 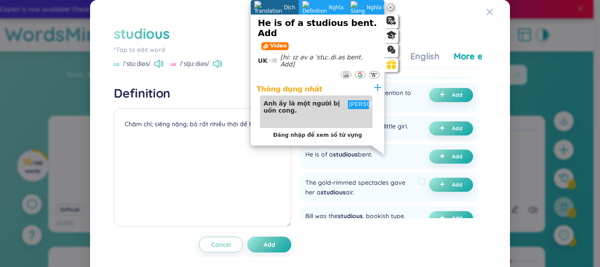 I want to click on span: /ˈstjuːdiəs/, so click(x=194, y=64).